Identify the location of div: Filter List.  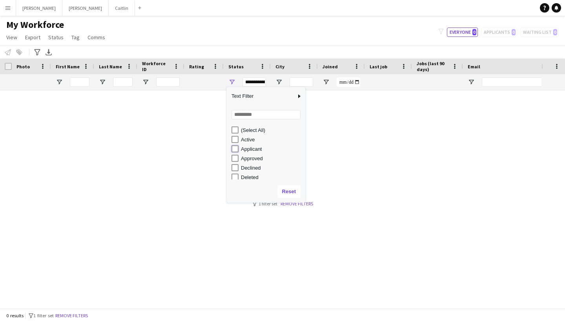
(266, 177).